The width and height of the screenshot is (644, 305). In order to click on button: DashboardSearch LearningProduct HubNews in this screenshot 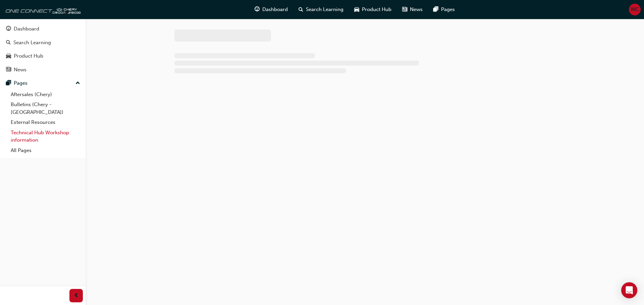, I will do `click(43, 49)`.